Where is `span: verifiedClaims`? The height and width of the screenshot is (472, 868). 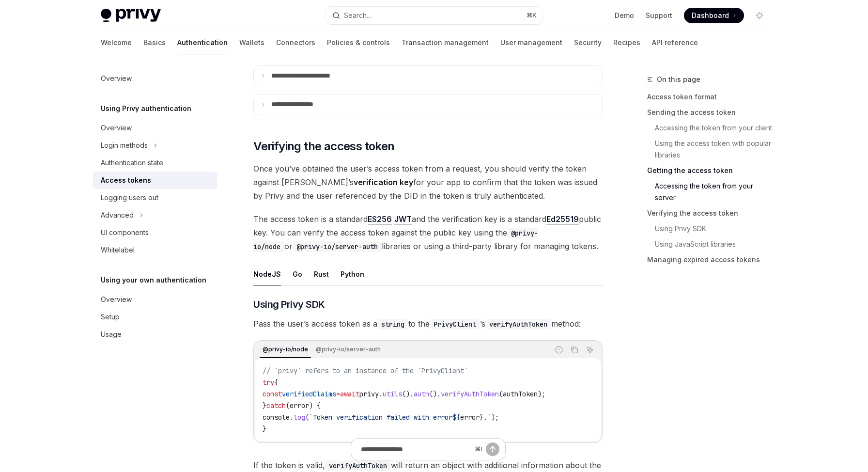 span: verifiedClaims is located at coordinates (309, 394).